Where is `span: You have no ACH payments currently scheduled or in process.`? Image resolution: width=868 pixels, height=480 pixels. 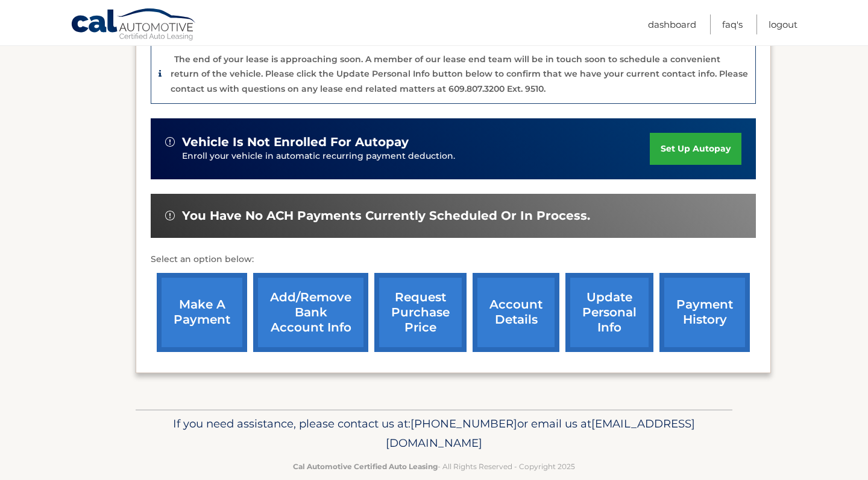
span: You have no ACH payments currently scheduled or in process. is located at coordinates (386, 216).